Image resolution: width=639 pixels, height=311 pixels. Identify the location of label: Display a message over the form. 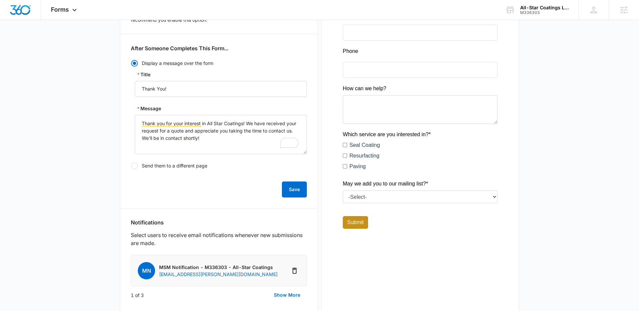
(219, 63).